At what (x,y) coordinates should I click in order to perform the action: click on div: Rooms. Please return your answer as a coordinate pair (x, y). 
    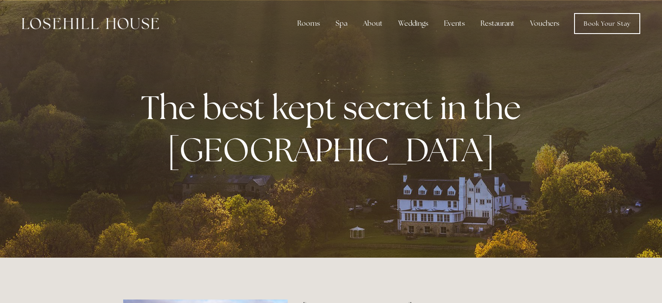
    Looking at the image, I should click on (309, 24).